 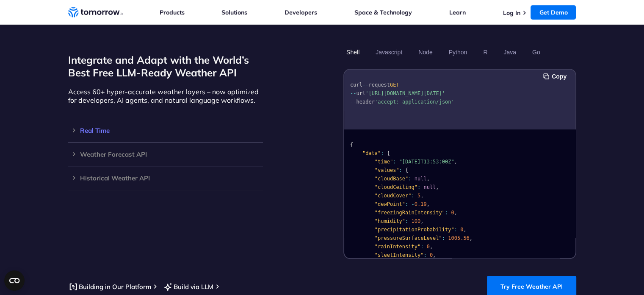 What do you see at coordinates (166, 66) in the screenshot?
I see `h2: Integrate and Adapt with the World’s Best Free LLM-Ready Weather API` at bounding box center [166, 66].